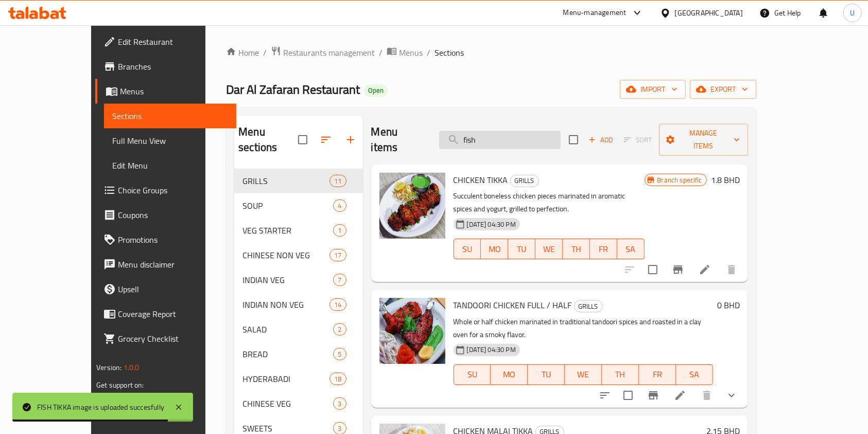 The height and width of the screenshot is (434, 868). I want to click on button: export, so click(723, 89).